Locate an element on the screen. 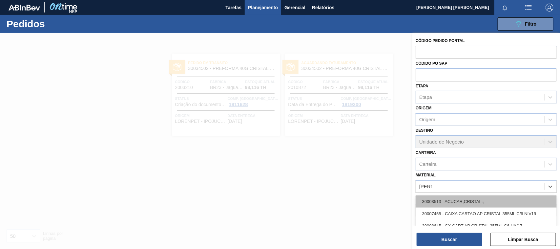 The height and width of the screenshot is (249, 560). img: TNhmsLtSVTkK8tSr43FrP2fwEKptu5GPRR3wAAAABJRU5ErkJggg== is located at coordinates (24, 8).